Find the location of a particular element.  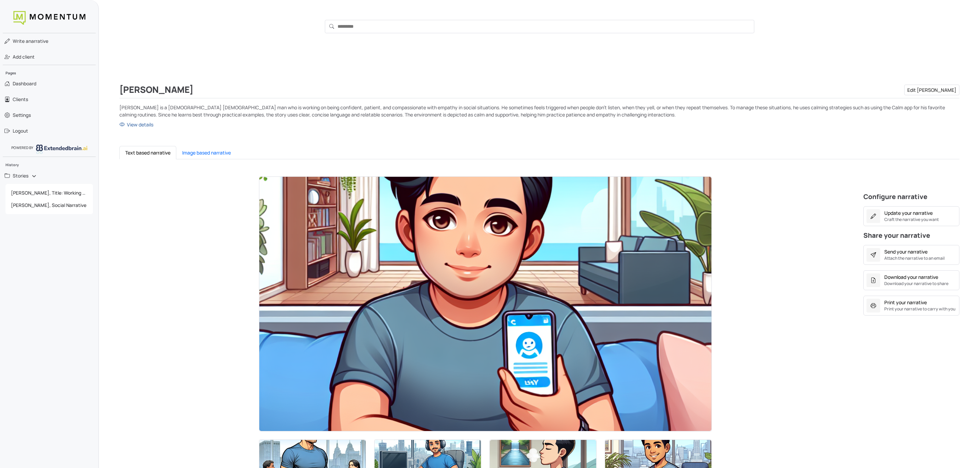

span: Dashboard is located at coordinates (24, 84).